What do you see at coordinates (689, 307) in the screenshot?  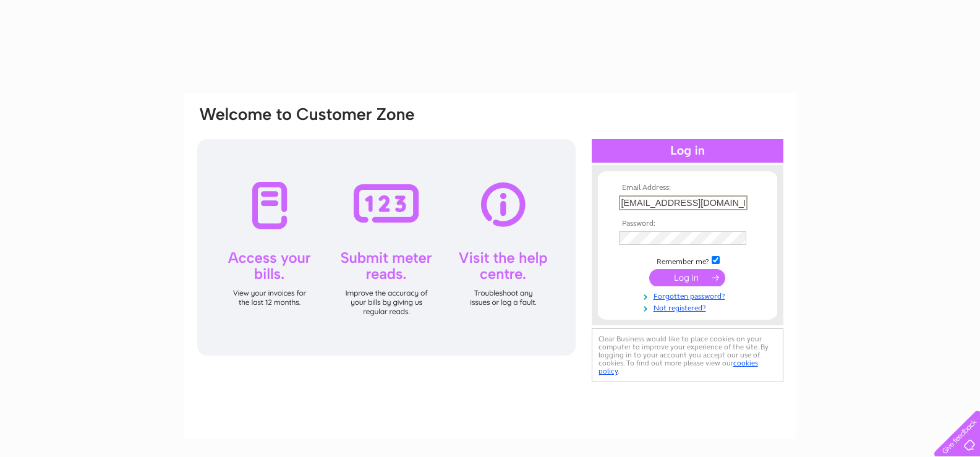 I see `a: Not registered?` at bounding box center [689, 307].